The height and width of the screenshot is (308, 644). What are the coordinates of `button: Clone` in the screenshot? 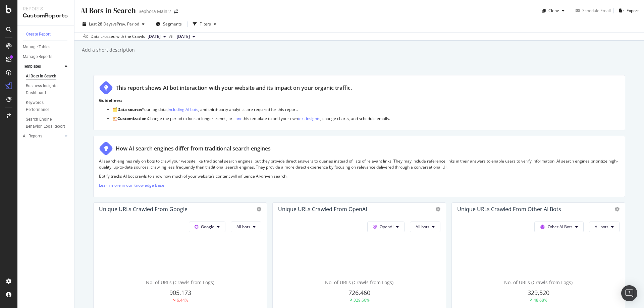 It's located at (553, 10).